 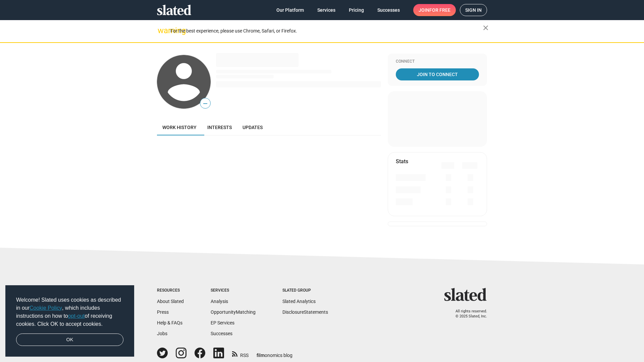 I want to click on span: Interests, so click(x=219, y=128).